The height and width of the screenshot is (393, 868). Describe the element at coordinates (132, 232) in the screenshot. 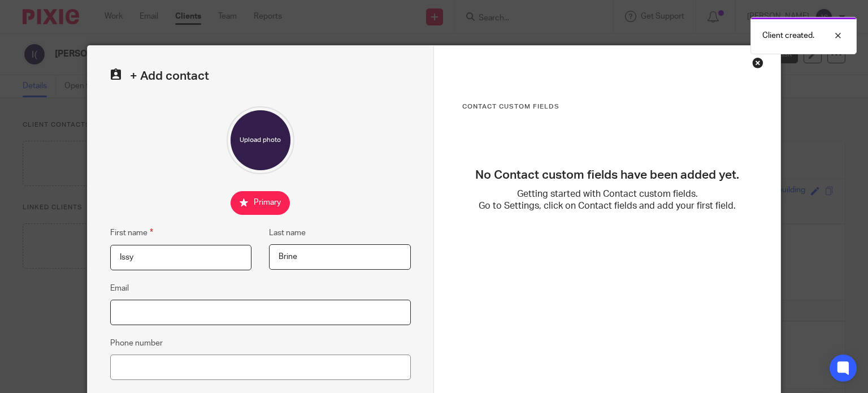

I see `label: First name` at that location.